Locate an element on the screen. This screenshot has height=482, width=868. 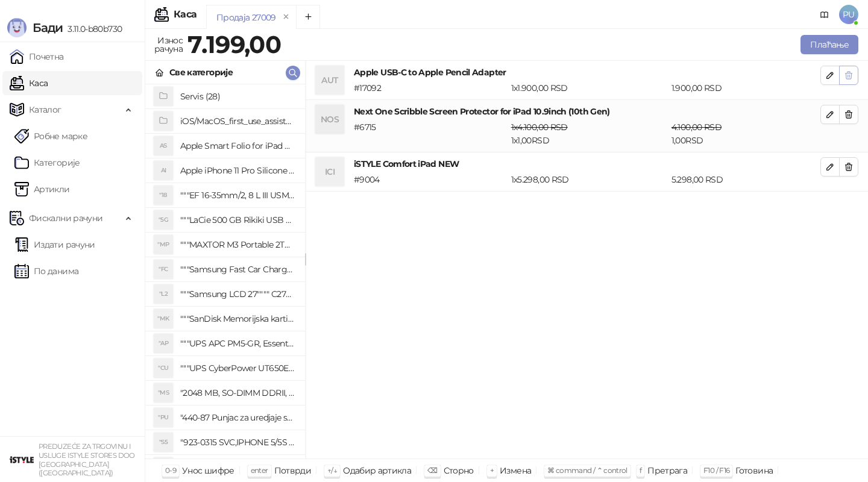
div: Сторно is located at coordinates (458, 471).